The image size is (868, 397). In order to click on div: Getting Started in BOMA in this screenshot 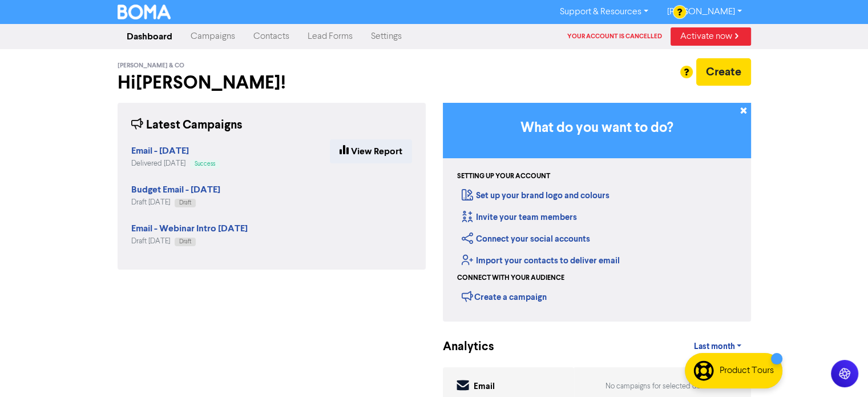, I will do `click(597, 212)`.